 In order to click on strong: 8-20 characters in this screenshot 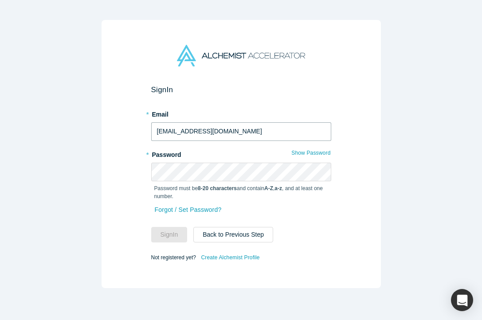, I will do `click(217, 188)`.